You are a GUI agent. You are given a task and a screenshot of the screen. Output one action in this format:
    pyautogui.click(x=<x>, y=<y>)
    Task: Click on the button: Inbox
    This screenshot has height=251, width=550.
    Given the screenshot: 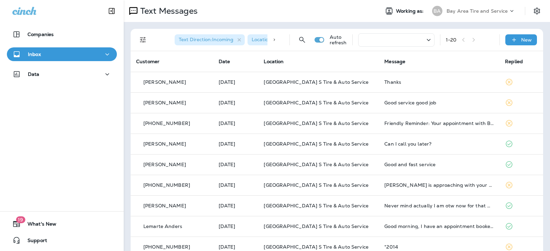 What is the action you would take?
    pyautogui.click(x=62, y=54)
    